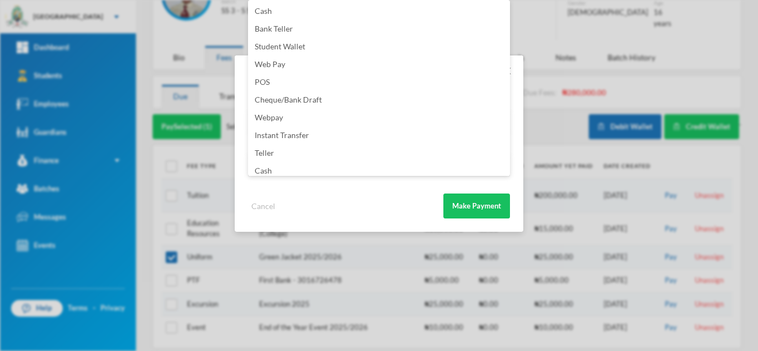  What do you see at coordinates (273, 28) in the screenshot?
I see `span: Bank Teller` at bounding box center [273, 28].